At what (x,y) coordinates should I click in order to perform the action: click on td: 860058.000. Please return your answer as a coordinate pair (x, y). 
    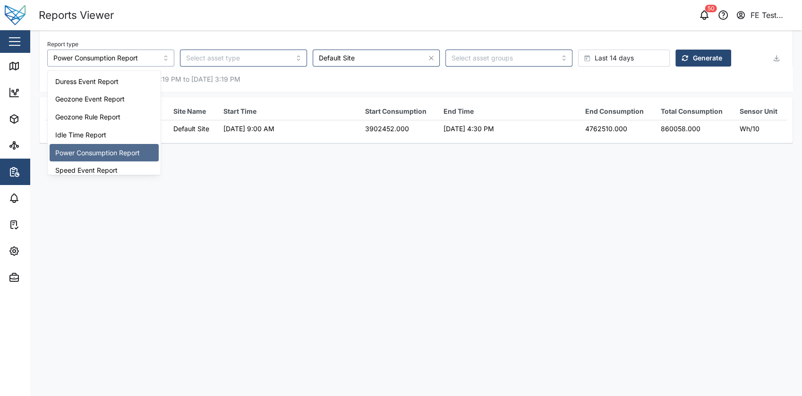
    Looking at the image, I should click on (694, 129).